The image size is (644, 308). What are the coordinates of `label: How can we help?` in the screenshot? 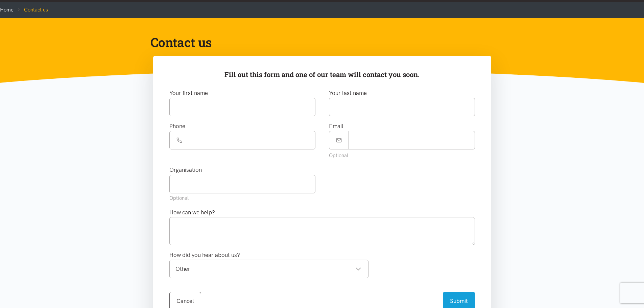 It's located at (192, 212).